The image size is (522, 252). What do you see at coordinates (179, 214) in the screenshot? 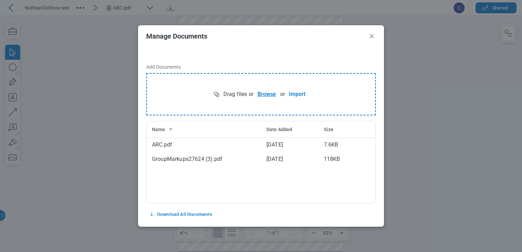
I see `button: Download All Documents` at bounding box center [179, 214].